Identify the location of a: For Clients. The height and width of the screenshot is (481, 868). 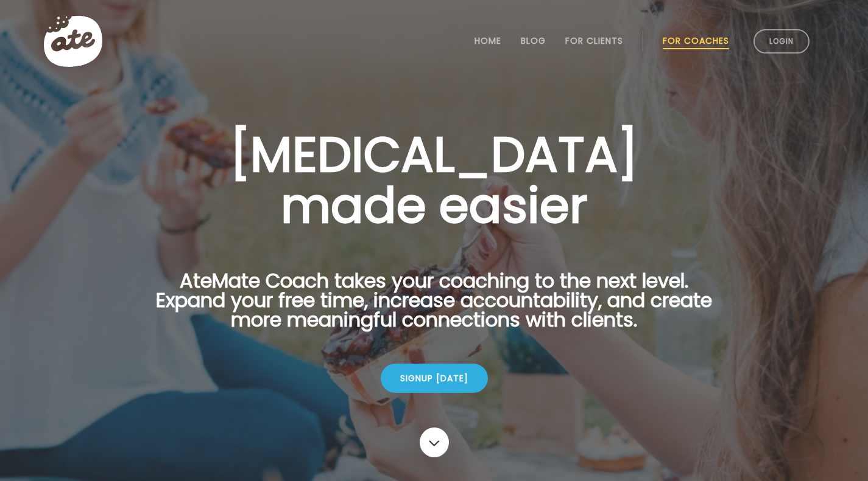
(594, 41).